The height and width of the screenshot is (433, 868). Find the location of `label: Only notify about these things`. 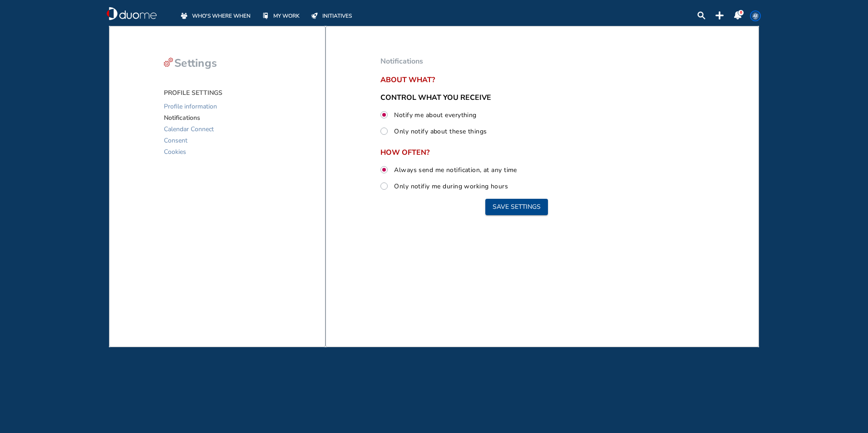

label: Only notify about these things is located at coordinates (440, 131).